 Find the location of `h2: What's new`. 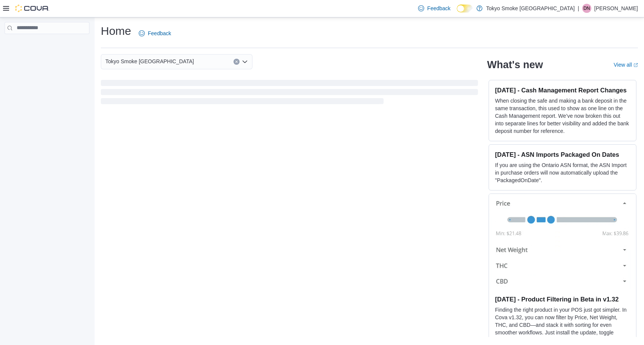

h2: What's new is located at coordinates (515, 65).